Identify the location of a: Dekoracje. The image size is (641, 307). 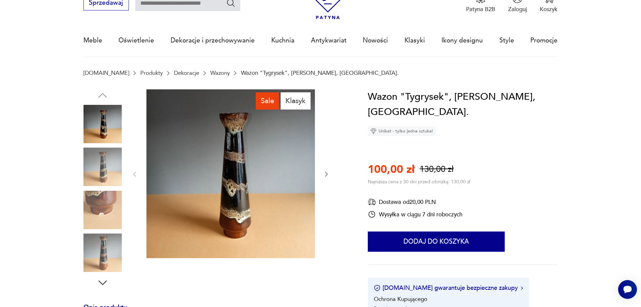
(186, 73).